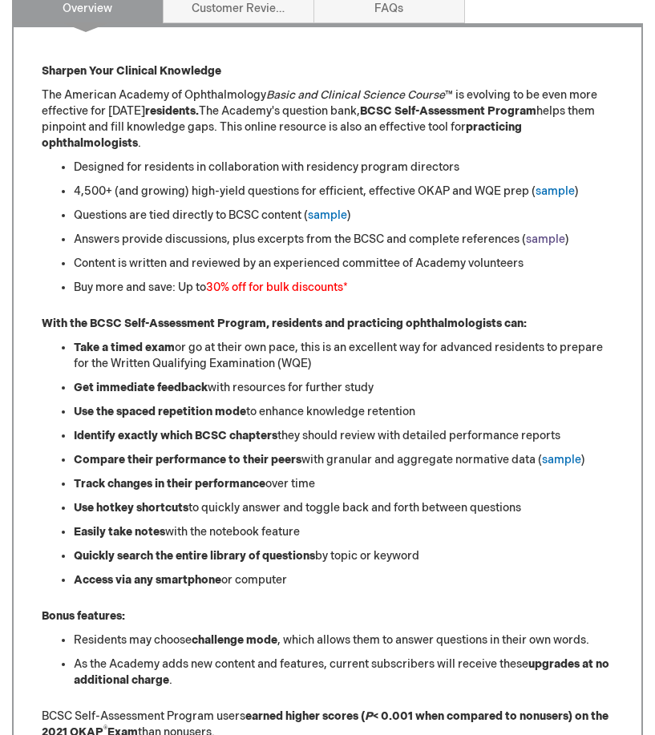  What do you see at coordinates (297, 8) in the screenshot?
I see `span: 5` at bounding box center [297, 8].